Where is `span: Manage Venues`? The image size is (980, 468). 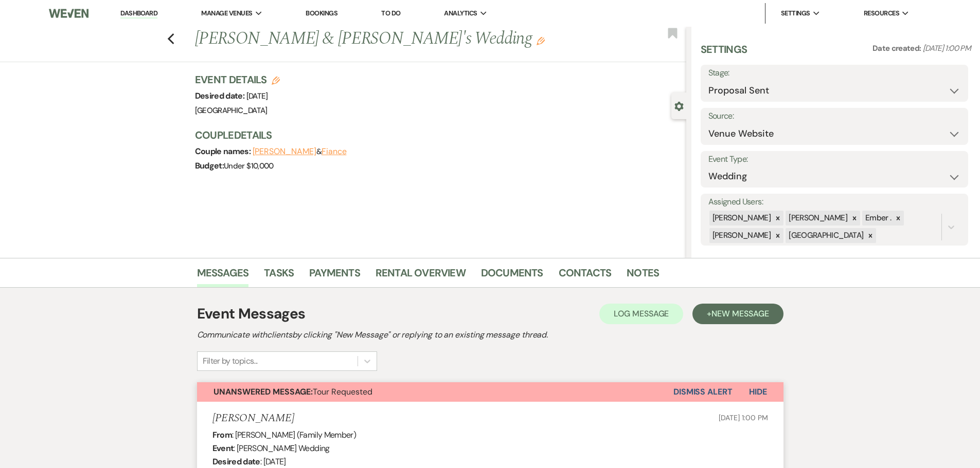
span: Manage Venues is located at coordinates (226, 14).